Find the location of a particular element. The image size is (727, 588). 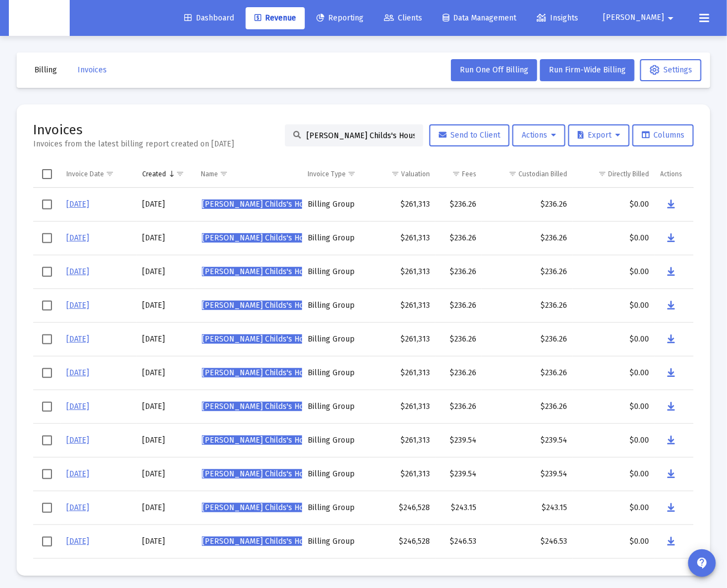

td: Column Fees is located at coordinates (459, 174).